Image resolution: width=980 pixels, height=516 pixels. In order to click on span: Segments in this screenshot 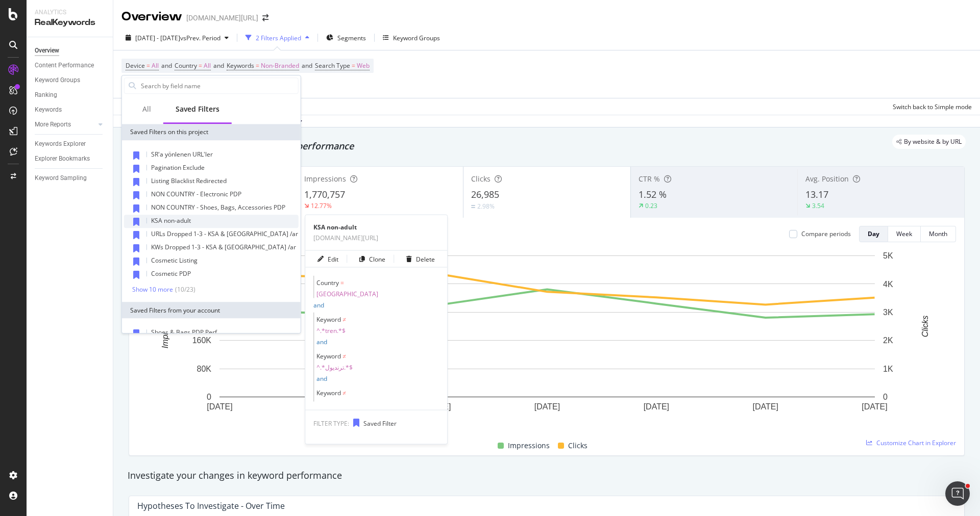, I will do `click(352, 38)`.